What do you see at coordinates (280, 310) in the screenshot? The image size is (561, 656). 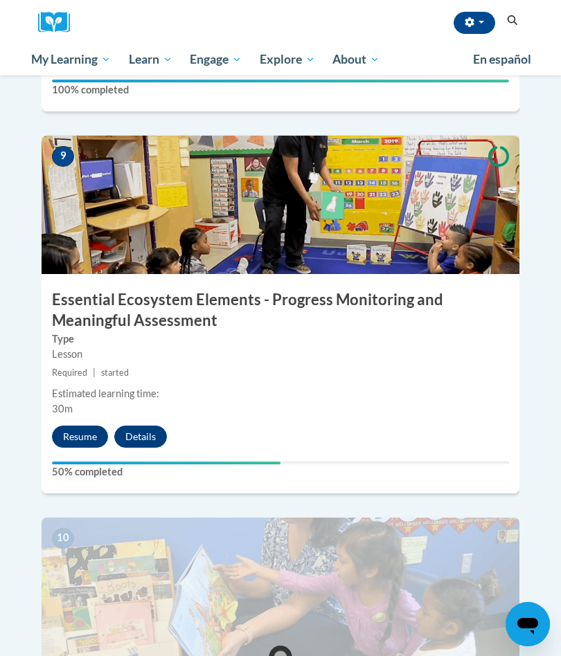 I see `h3: Essential Ecosystem Elements - Progress Monitoring and Meaningful Assessment` at bounding box center [280, 310].